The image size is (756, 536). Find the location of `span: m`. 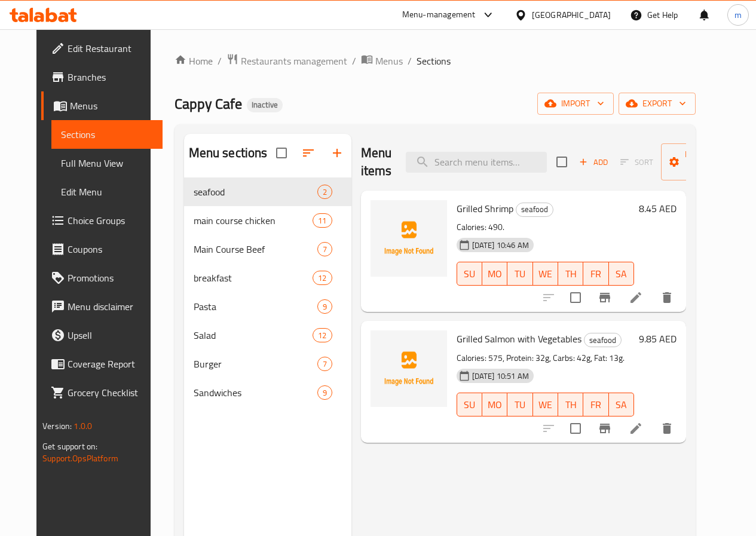

span: m is located at coordinates (738, 15).